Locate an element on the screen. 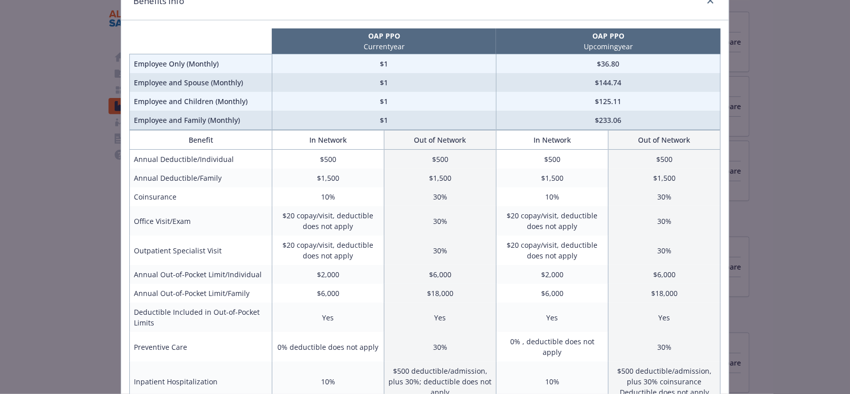  td: Annual Out-of-Pocket Limit/Individual is located at coordinates (201, 274).